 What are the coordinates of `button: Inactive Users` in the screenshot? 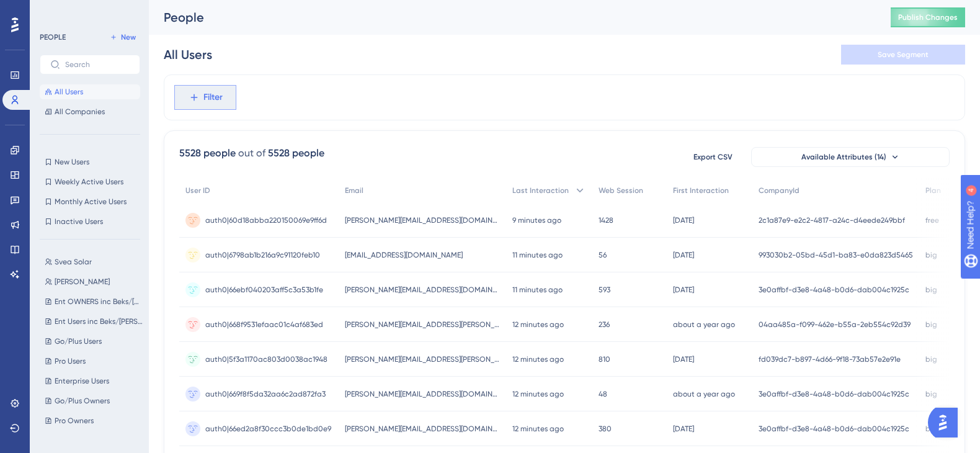 It's located at (90, 222).